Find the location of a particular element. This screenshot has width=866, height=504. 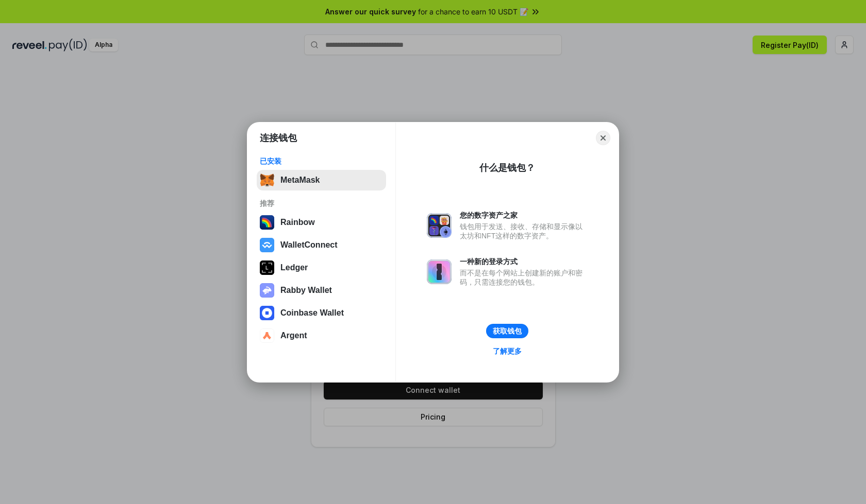

button: Ledger is located at coordinates (321, 268).